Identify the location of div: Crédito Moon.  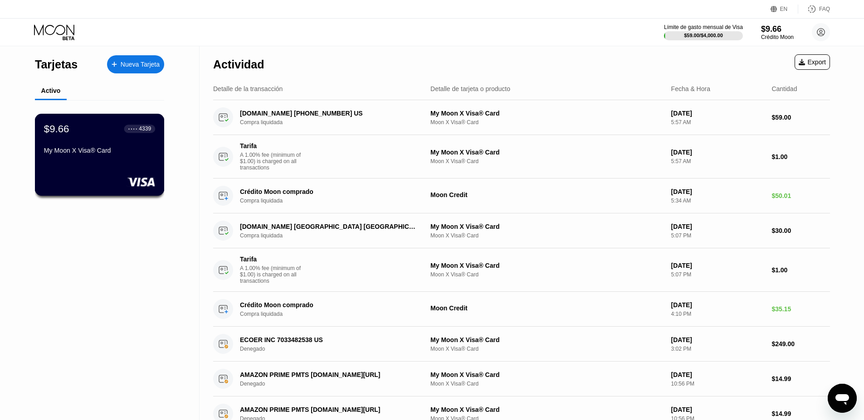
(777, 37).